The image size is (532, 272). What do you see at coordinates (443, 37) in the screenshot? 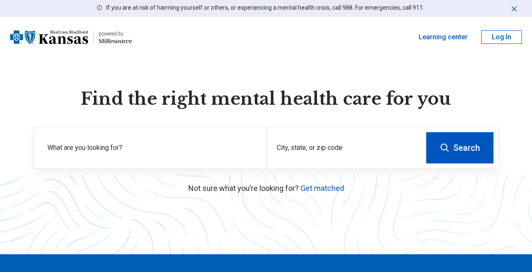
I see `a: Learning center` at bounding box center [443, 37].